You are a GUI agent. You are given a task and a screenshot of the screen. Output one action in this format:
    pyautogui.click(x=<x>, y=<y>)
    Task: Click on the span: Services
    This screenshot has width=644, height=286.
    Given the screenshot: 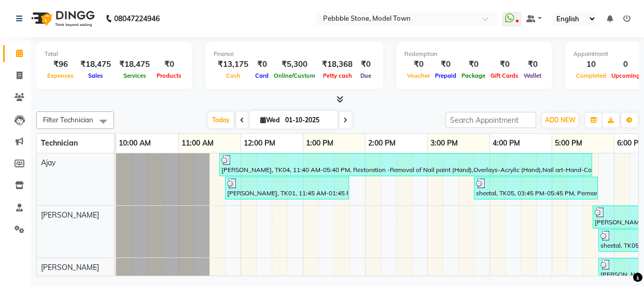 What is the action you would take?
    pyautogui.click(x=135, y=76)
    